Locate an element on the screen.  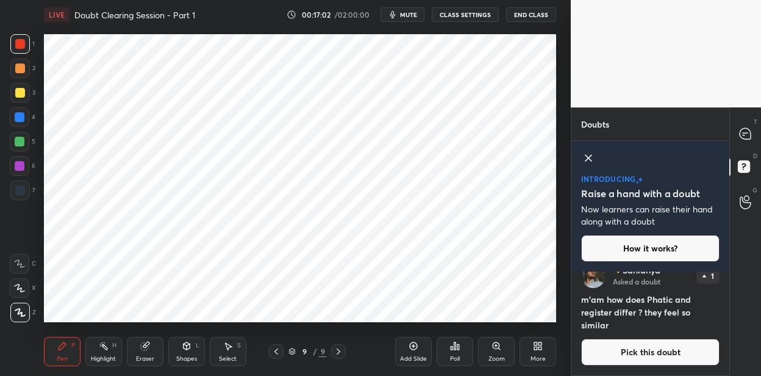
div: Poll is located at coordinates (455, 359).